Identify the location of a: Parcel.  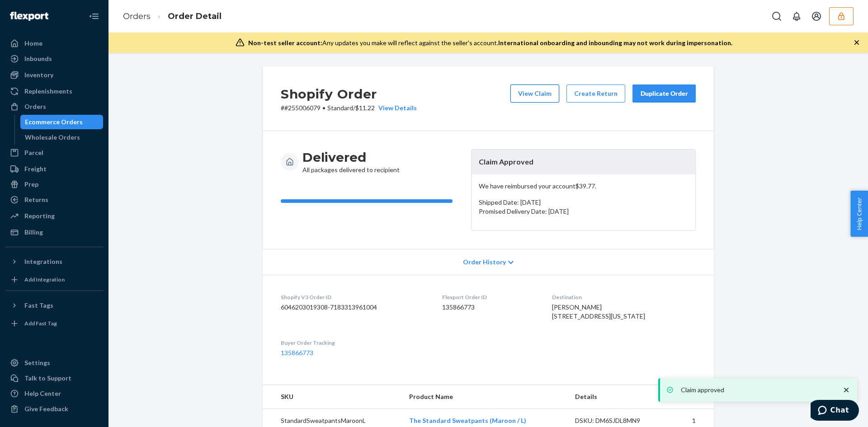
(55, 153).